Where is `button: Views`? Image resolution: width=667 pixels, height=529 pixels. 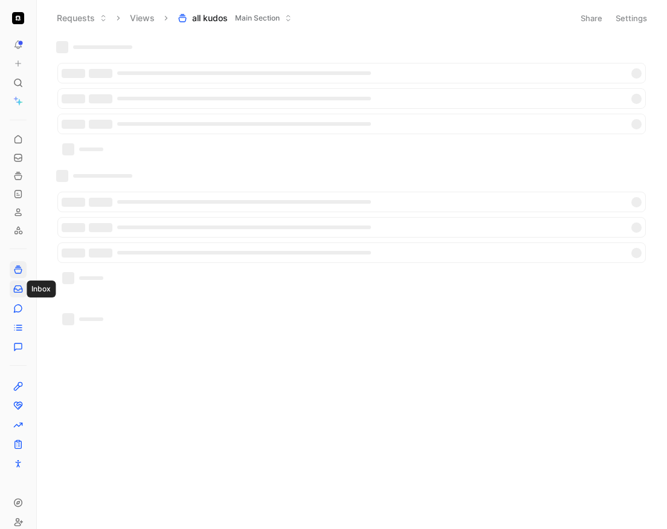 button: Views is located at coordinates (142, 18).